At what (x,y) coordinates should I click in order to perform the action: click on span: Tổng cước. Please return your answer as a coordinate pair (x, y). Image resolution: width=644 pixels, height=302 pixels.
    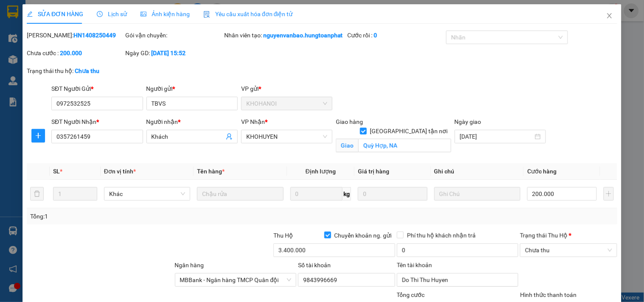
    Looking at the image, I should click on (411, 294).